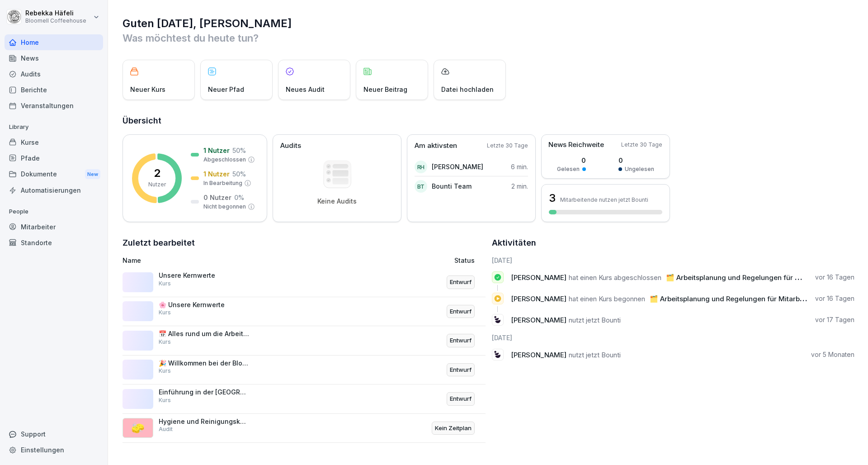  I want to click on p: 2 min., so click(519, 186).